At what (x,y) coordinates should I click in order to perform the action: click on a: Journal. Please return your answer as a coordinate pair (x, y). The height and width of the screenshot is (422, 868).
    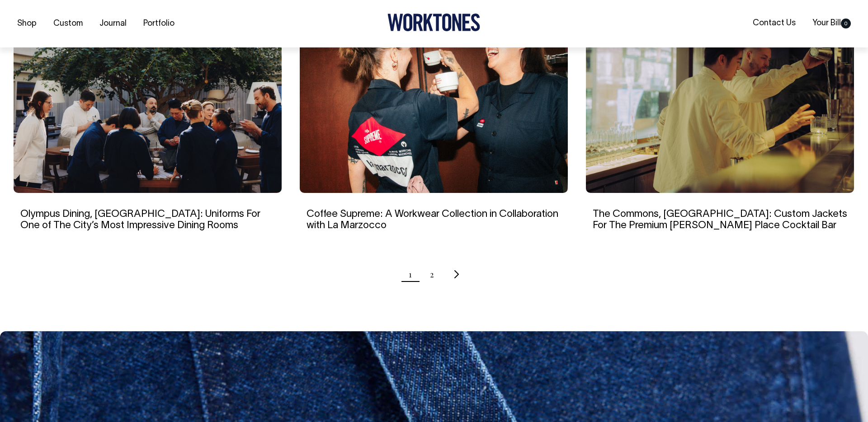
    Looking at the image, I should click on (113, 23).